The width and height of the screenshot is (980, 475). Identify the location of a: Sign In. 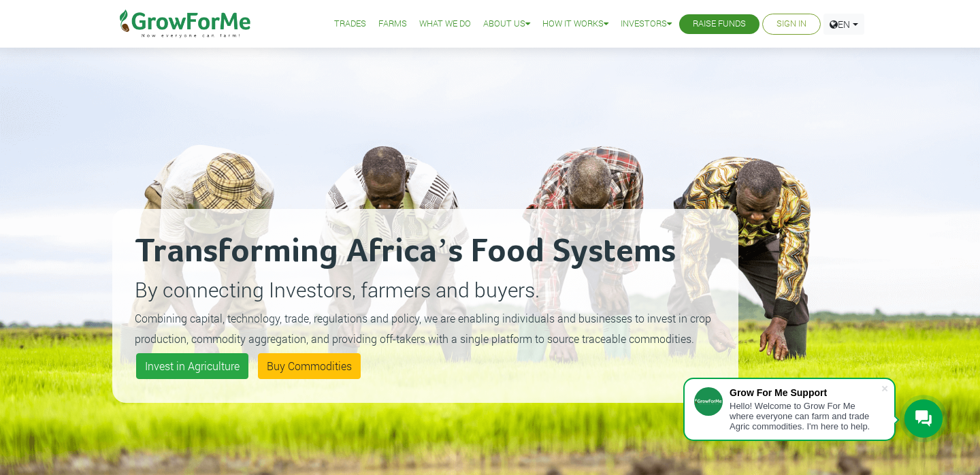
(791, 23).